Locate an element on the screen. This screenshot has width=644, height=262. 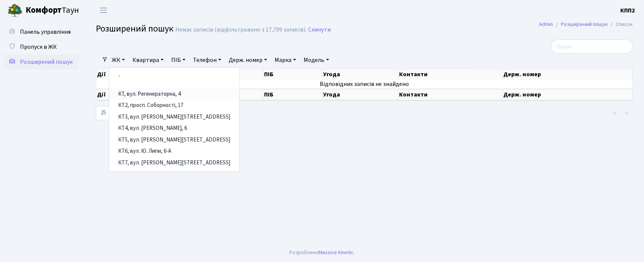
a: КПП2 is located at coordinates (628, 11).